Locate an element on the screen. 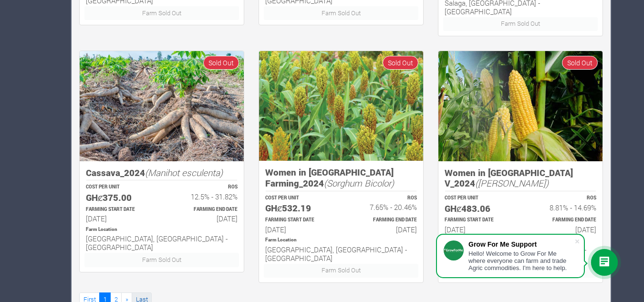 The width and height of the screenshot is (644, 302). h6: 12.5% - 31.82% is located at coordinates (204, 197).